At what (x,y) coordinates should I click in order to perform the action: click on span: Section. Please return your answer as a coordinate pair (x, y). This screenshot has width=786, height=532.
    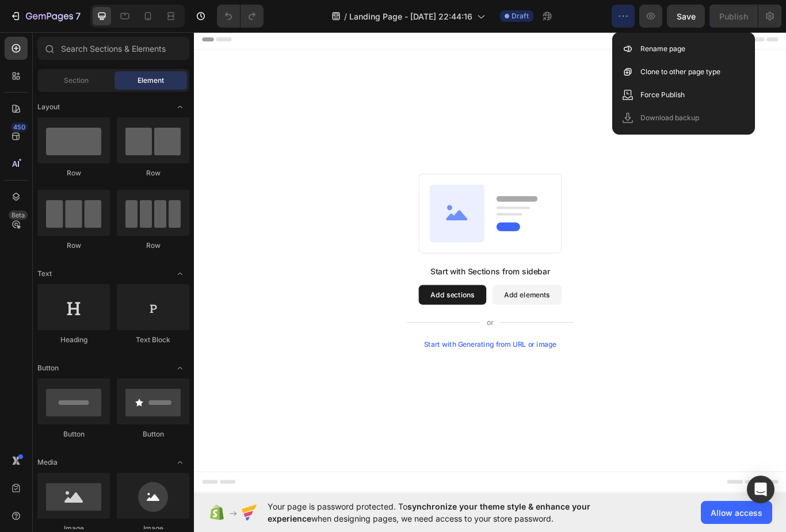
    Looking at the image, I should click on (76, 80).